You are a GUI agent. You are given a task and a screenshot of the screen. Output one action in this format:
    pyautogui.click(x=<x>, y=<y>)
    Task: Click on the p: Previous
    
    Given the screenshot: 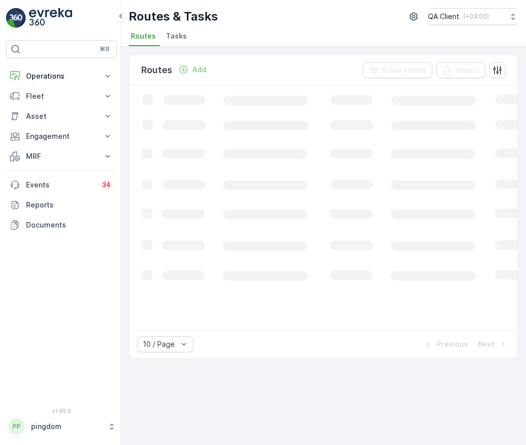 What is the action you would take?
    pyautogui.click(x=453, y=344)
    